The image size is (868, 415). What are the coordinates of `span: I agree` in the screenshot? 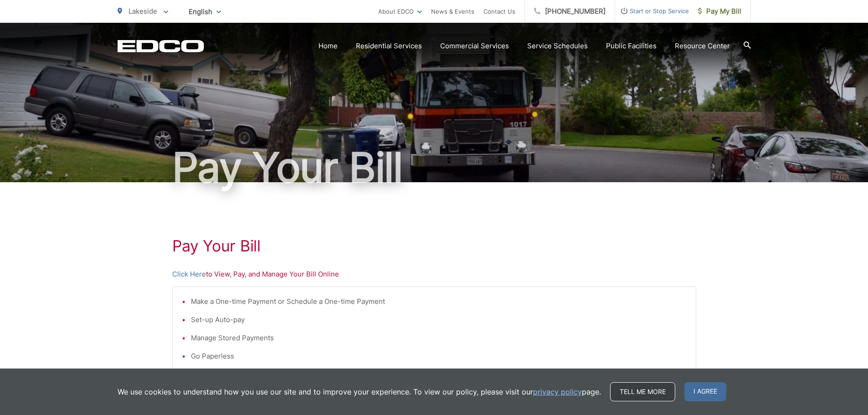 It's located at (706, 392).